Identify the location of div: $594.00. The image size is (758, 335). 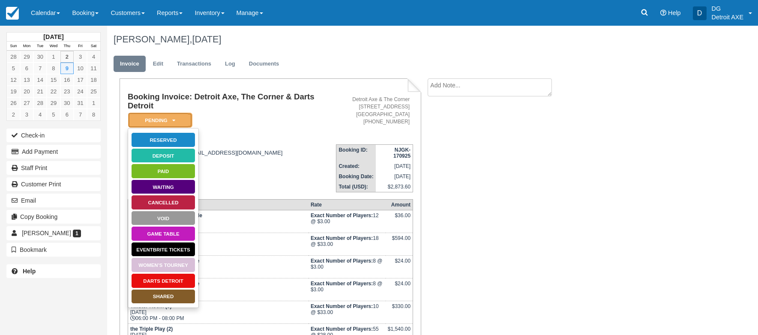
(399, 242).